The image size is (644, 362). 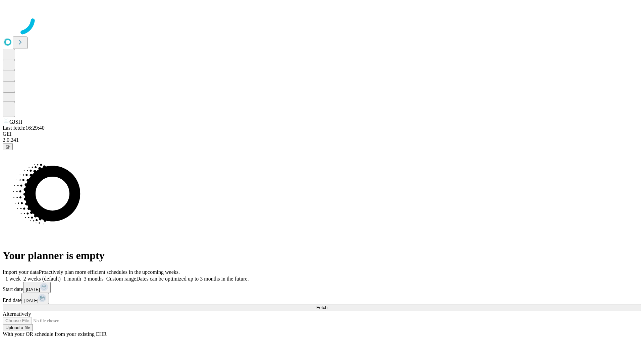 I want to click on span: Last fetch: 16:29:40, so click(x=24, y=127).